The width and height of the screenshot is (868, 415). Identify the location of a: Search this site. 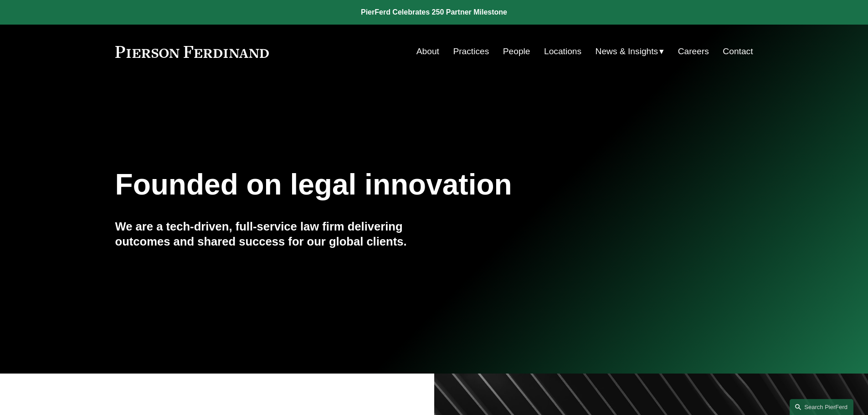
(822, 407).